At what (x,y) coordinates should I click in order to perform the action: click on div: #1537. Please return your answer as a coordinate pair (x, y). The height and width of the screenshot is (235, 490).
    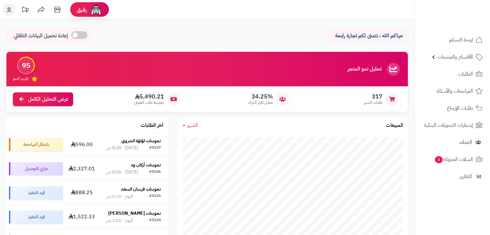
    Looking at the image, I should click on (155, 148).